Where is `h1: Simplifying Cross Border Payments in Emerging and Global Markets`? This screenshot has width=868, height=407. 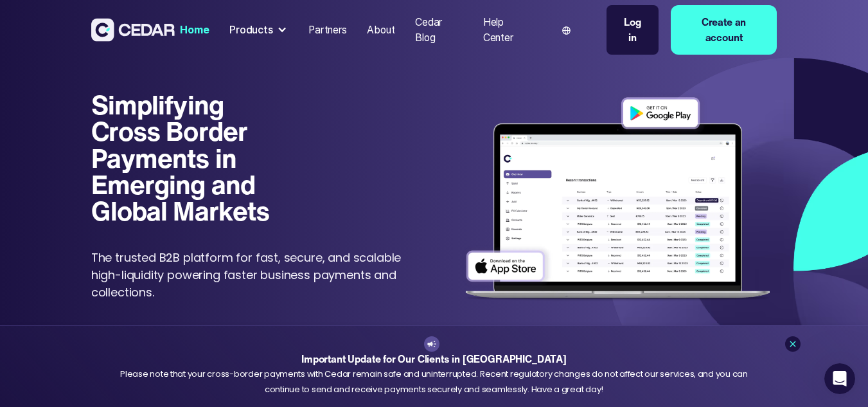 h1: Simplifying Cross Border Payments in Emerging and Global Markets is located at coordinates (186, 158).